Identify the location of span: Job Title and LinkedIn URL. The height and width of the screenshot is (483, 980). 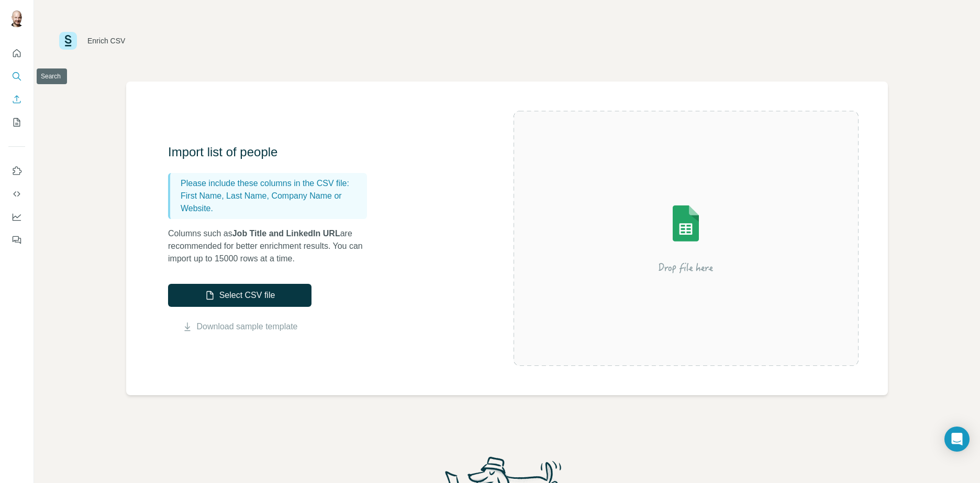
(286, 234).